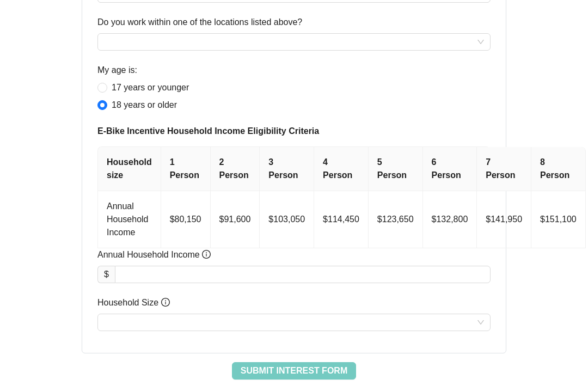  I want to click on span: Annual Household Income, so click(154, 255).